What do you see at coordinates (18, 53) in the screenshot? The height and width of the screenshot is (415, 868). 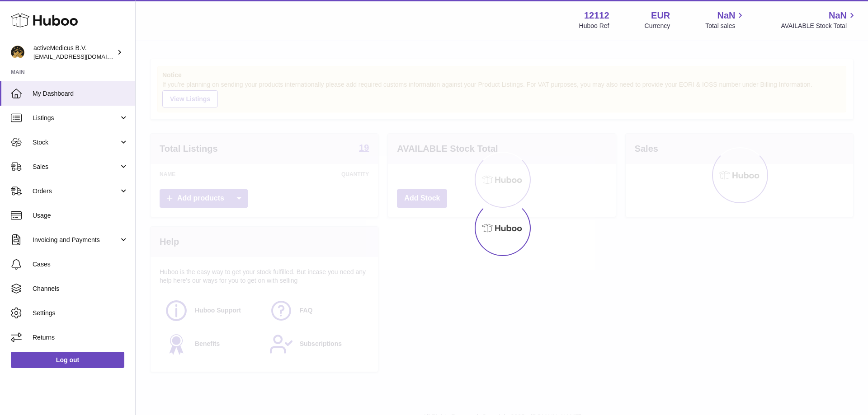 I see `img: internalAdmin-12112@internal.huboo.com` at bounding box center [18, 53].